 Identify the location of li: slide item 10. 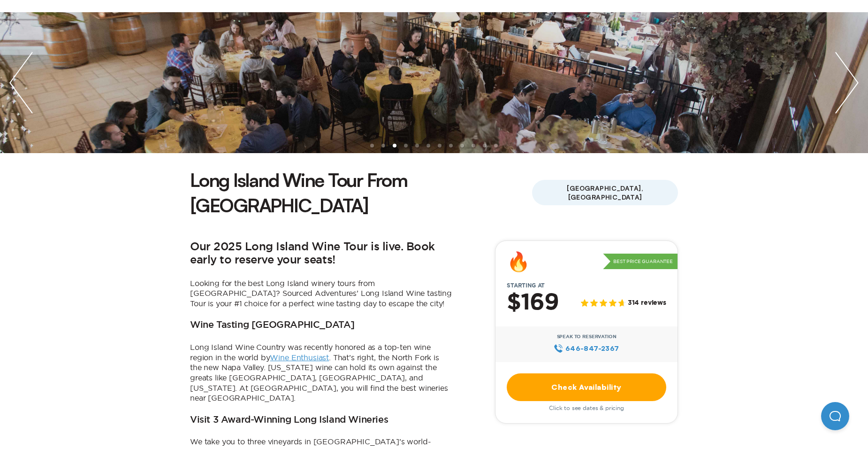
(474, 146).